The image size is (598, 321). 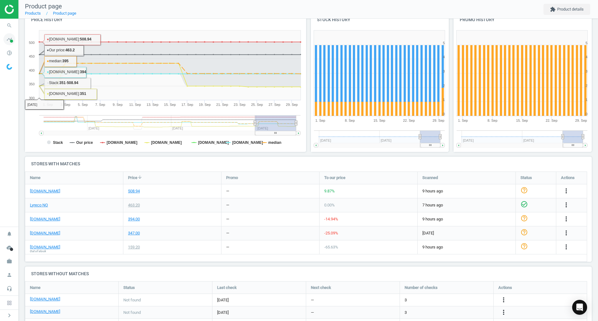 I want to click on div: Open Intercom Messenger, so click(x=580, y=308).